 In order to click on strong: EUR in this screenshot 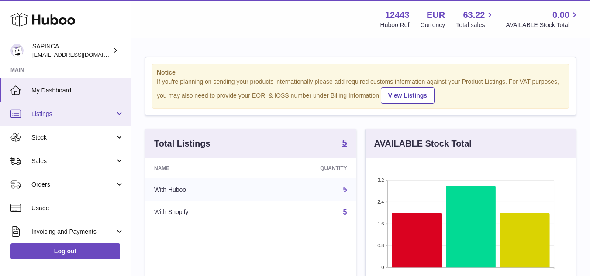, I will do `click(436, 15)`.